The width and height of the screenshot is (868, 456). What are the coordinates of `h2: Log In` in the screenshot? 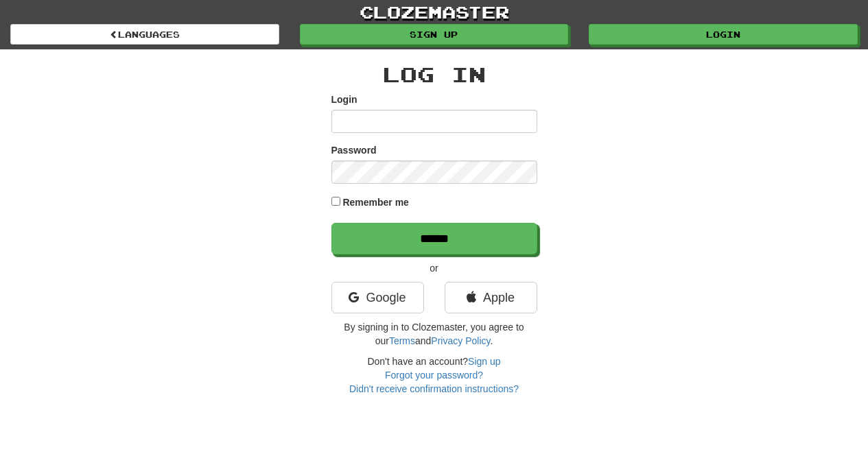 It's located at (434, 74).